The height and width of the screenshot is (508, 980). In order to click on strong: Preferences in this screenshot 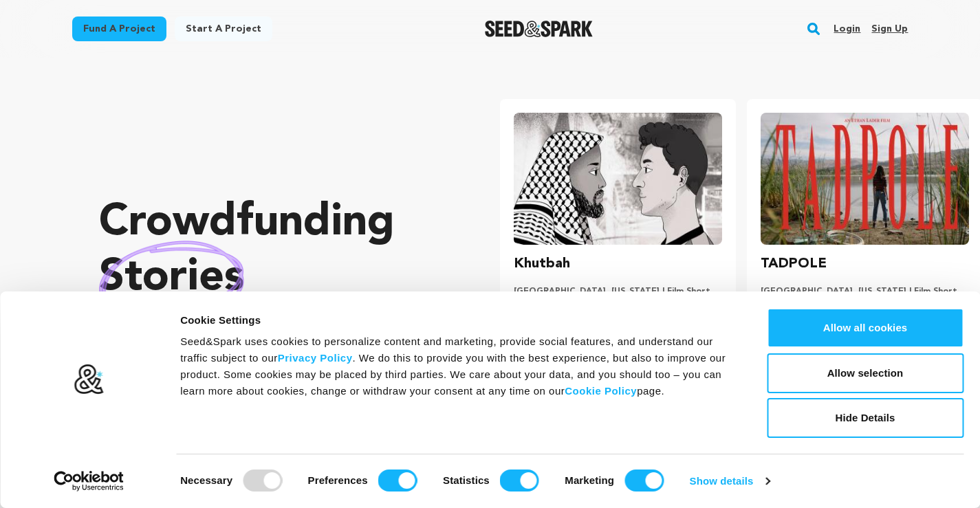, I will do `click(338, 480)`.